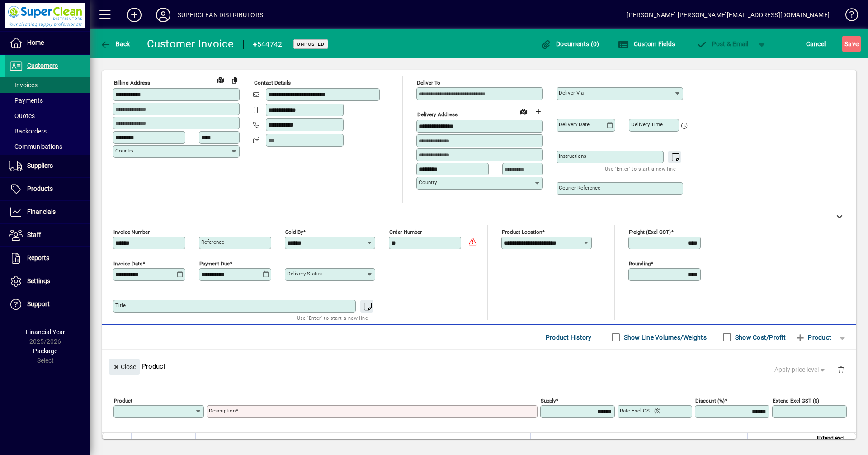 This screenshot has width=868, height=455. I want to click on button: Apply price level, so click(801, 370).